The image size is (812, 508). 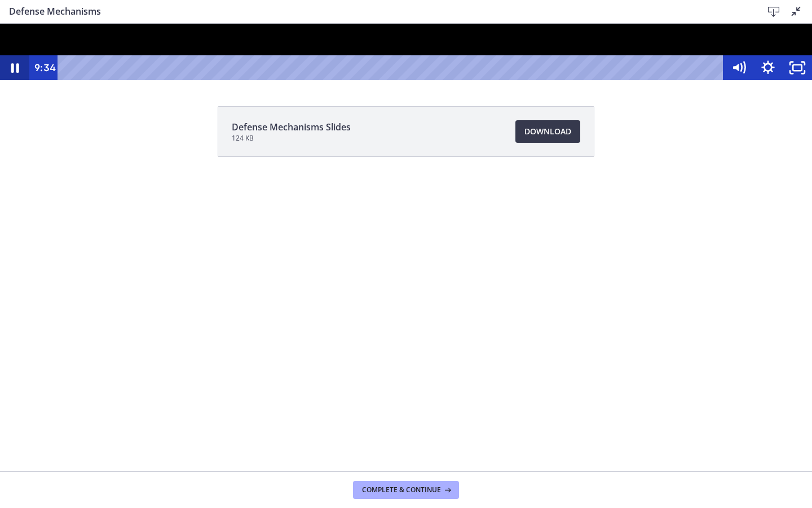 I want to click on span: Defense Mechanisms Slides, so click(x=291, y=127).